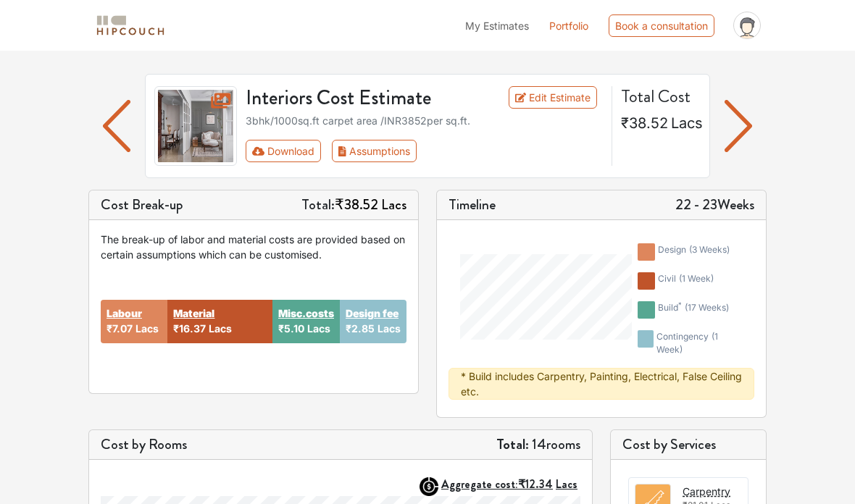 This screenshot has height=504, width=855. I want to click on span: logo-horizontal.svg, so click(130, 26).